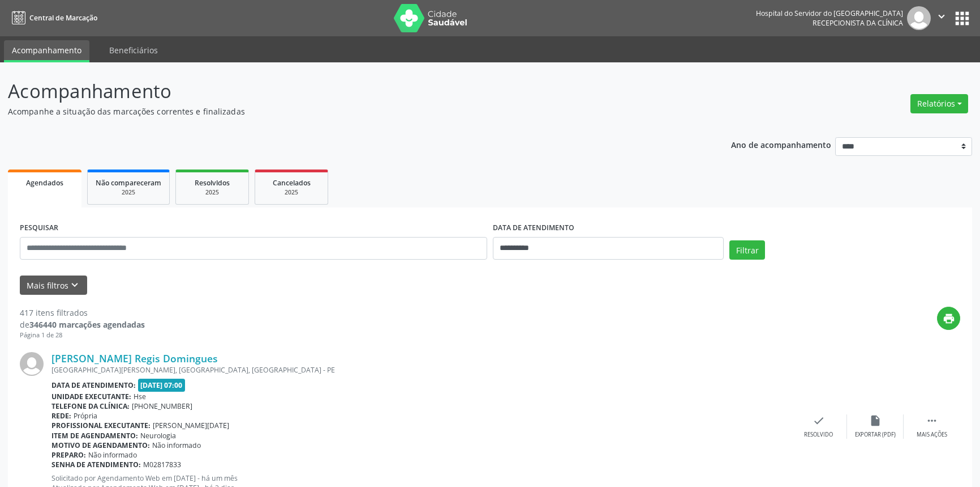 Image resolution: width=980 pixels, height=487 pixels. Describe the element at coordinates (82, 335) in the screenshot. I see `div: Página 1 de 28` at that location.